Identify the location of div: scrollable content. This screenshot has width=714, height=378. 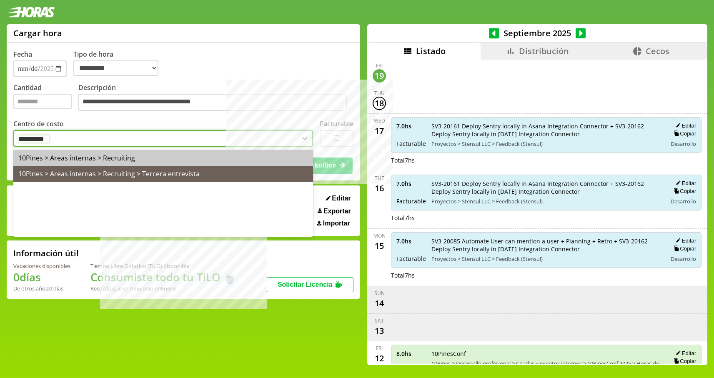
(537, 212).